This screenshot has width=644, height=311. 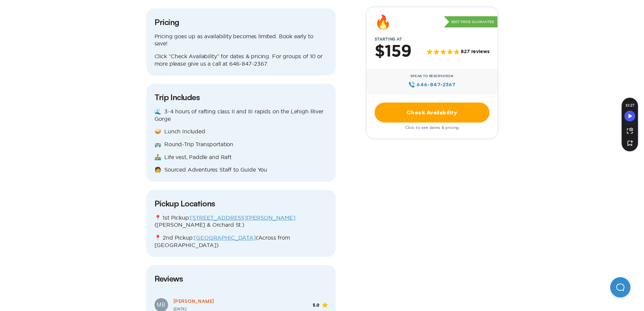 What do you see at coordinates (241, 170) in the screenshot?
I see `p: 🧑 Sourced Adventures Staff to Guide You` at bounding box center [241, 170].